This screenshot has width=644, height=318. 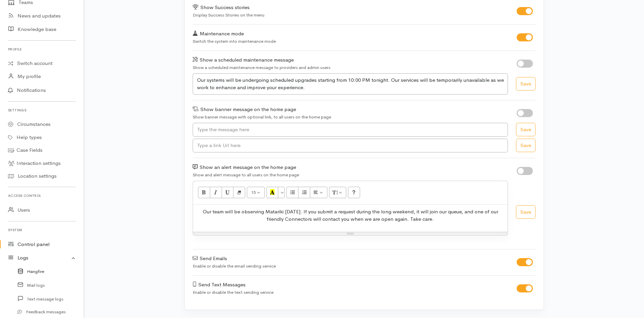 What do you see at coordinates (292, 192) in the screenshot?
I see `button: Unordered list (CTRL+SHIFT+NUM7)` at bounding box center [292, 192].